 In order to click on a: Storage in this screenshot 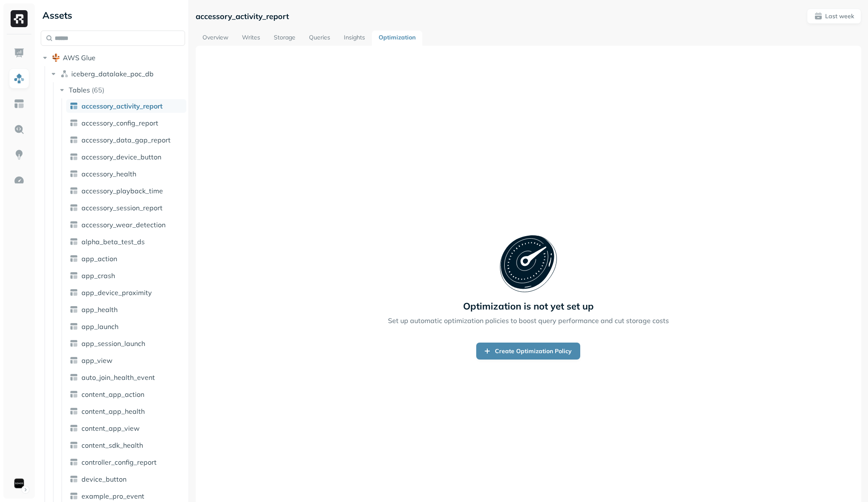, I will do `click(284, 38)`.